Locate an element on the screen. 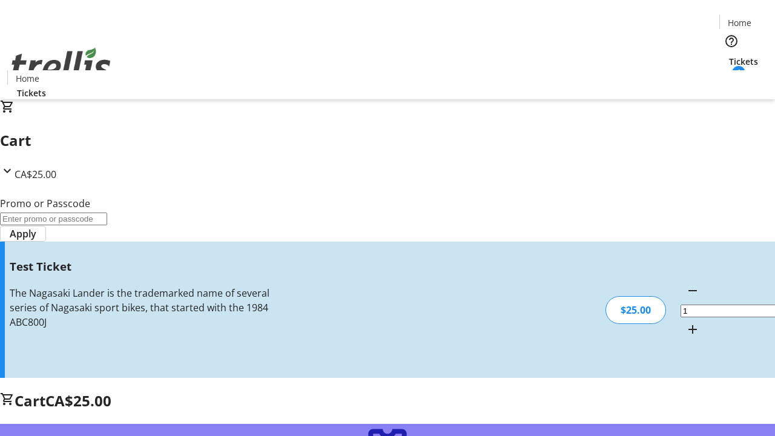 The image size is (775, 436). button: Cart is located at coordinates (731, 80).